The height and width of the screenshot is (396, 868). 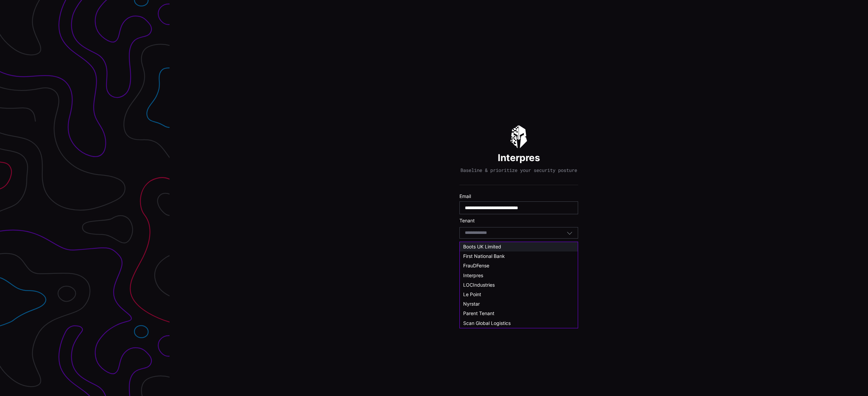 What do you see at coordinates (471, 304) in the screenshot?
I see `span: Nyrstar` at bounding box center [471, 304].